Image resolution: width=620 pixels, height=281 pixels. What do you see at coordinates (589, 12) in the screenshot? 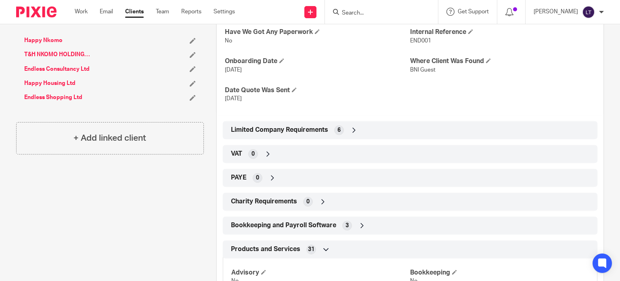
I see `img: svg%3E` at bounding box center [589, 12].